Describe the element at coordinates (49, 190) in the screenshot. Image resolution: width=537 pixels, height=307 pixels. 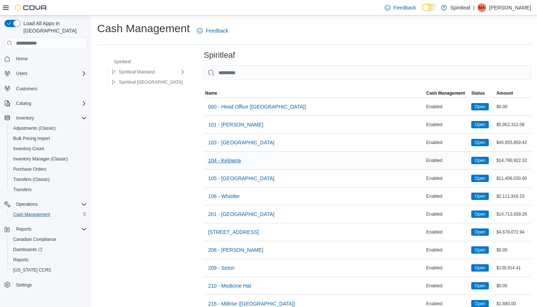
I see `span: Transfers` at that location.